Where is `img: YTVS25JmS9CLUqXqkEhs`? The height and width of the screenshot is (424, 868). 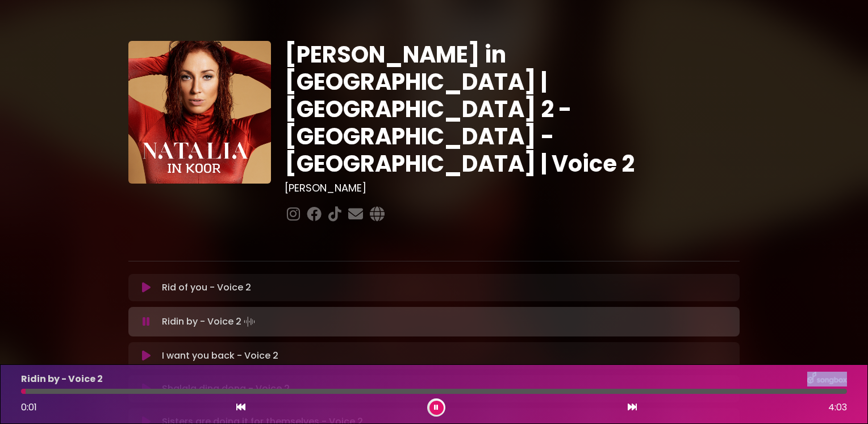
img: YTVS25JmS9CLUqXqkEhs is located at coordinates (199, 112).